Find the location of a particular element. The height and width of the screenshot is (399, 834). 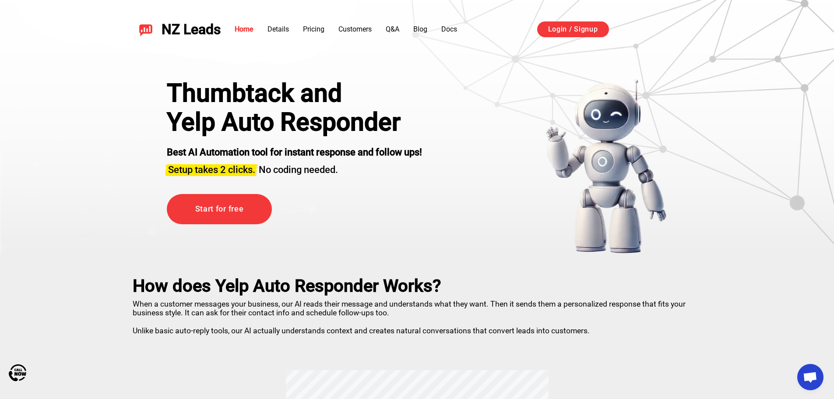

h3: No coding needed. is located at coordinates (294, 168).